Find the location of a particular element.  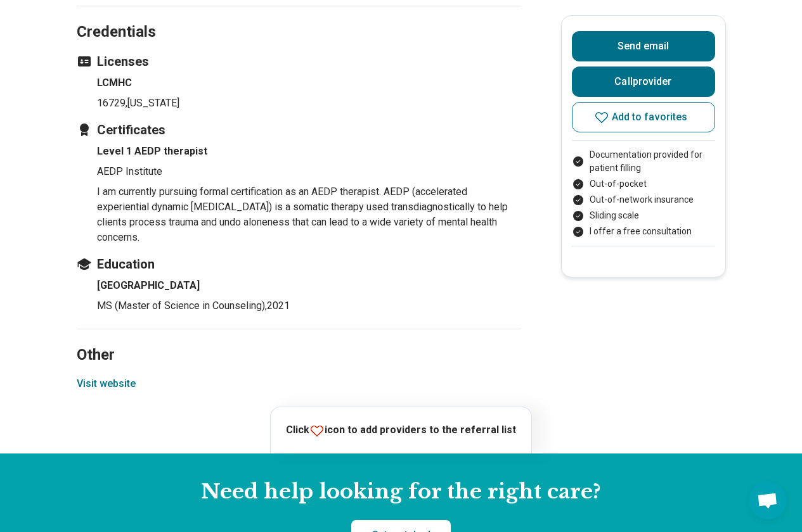

li: Out-of-pocket is located at coordinates (644, 184).